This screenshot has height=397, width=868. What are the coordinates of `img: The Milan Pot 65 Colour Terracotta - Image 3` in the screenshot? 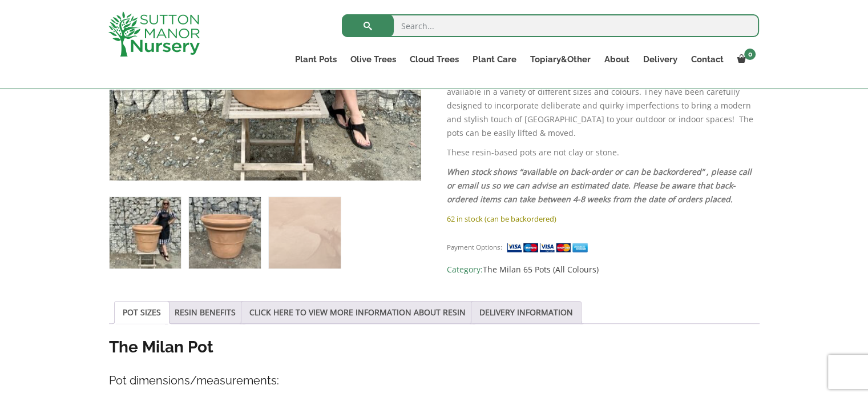 It's located at (304, 232).